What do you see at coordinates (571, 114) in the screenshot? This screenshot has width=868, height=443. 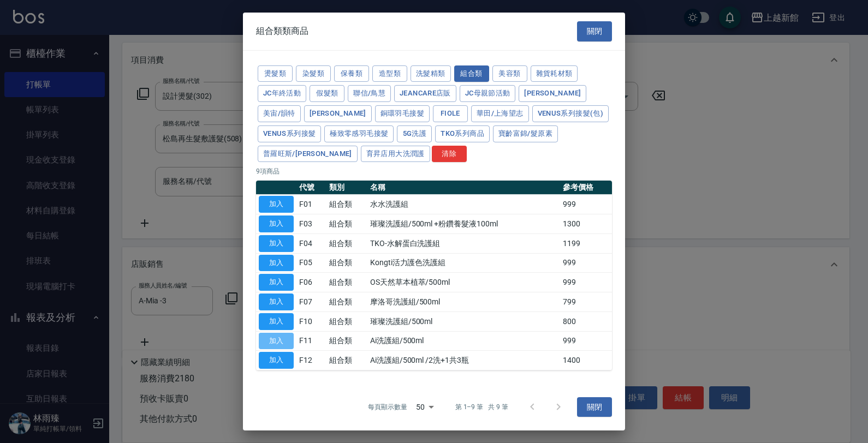 I see `button: Venus系列接髮(包)` at bounding box center [571, 114].